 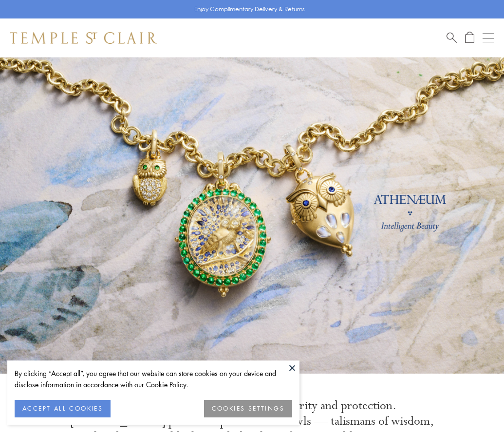 What do you see at coordinates (62, 409) in the screenshot?
I see `button: ACCEPT ALL COOKIES` at bounding box center [62, 409].